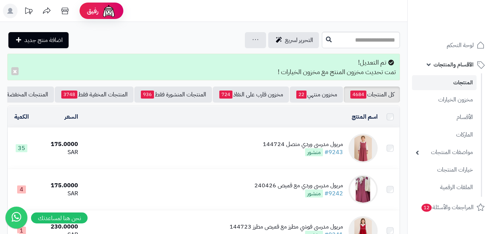 Image resolution: width=493 pixels, height=234 pixels. Describe the element at coordinates (299, 185) in the screenshot. I see `div: مريول مدرسي وردي مع قميص 240426` at that location.